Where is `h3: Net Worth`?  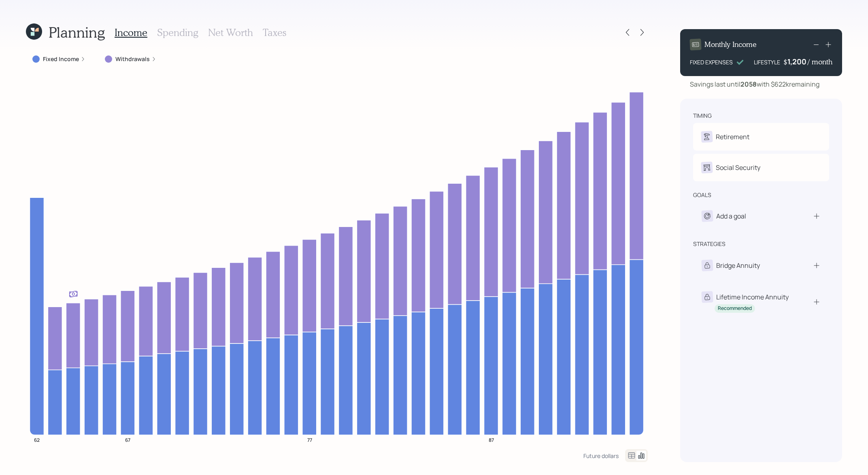
h3: Net Worth is located at coordinates (230, 32).